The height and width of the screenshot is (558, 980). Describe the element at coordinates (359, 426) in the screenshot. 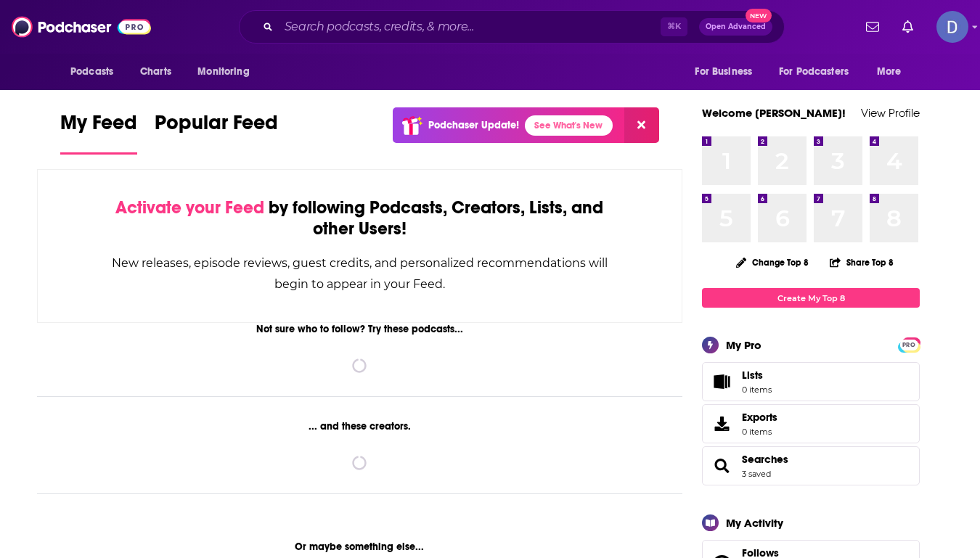

I see `div: ... and these creators.` at that location.